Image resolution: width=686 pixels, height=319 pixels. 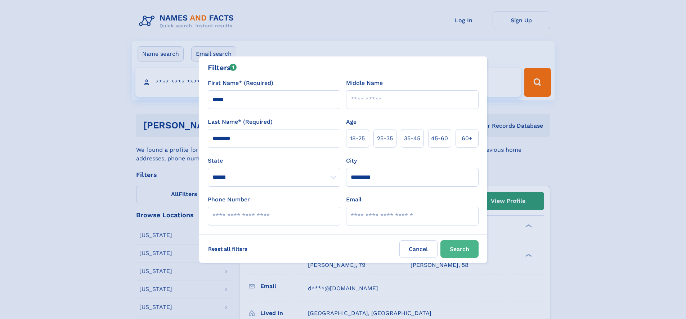 What do you see at coordinates (351, 161) in the screenshot?
I see `label: City` at bounding box center [351, 161].